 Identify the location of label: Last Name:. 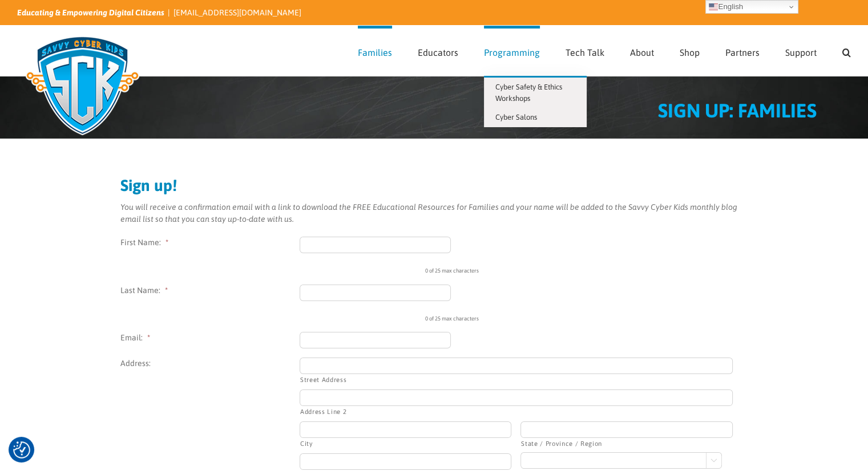
(210, 291).